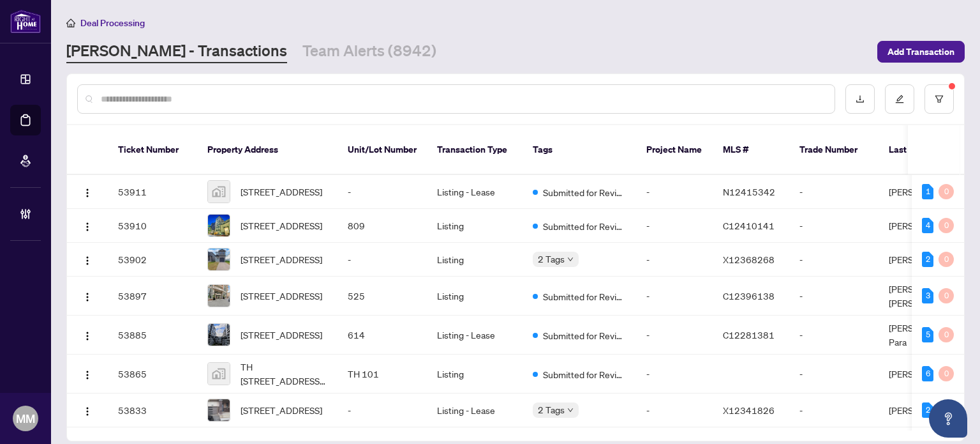 The height and width of the screenshot is (444, 980). I want to click on th: MLS #, so click(751, 150).